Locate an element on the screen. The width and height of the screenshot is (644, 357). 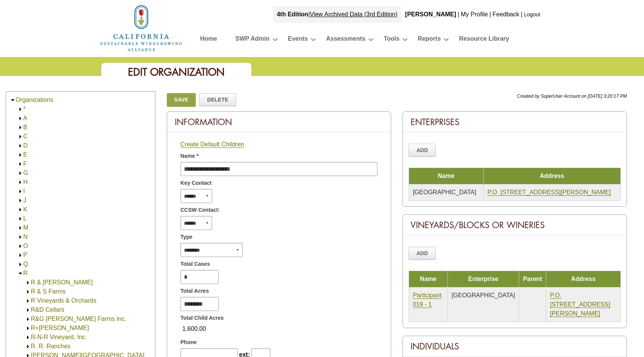
a: Assessments is located at coordinates (345, 40).